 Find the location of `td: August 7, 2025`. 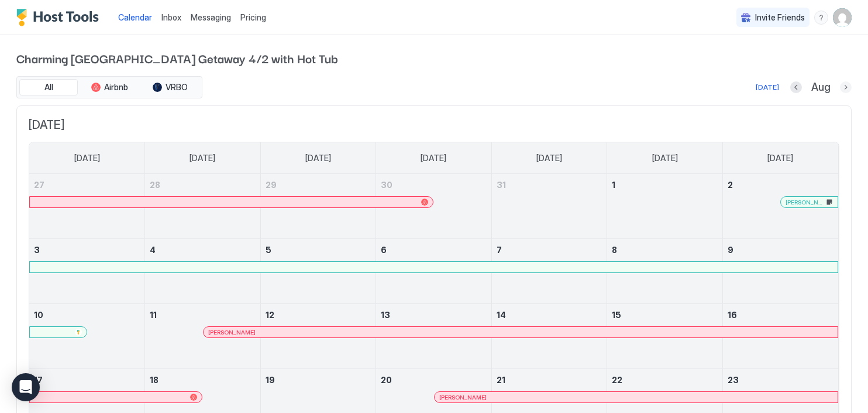

td: August 7, 2025 is located at coordinates (550, 271).